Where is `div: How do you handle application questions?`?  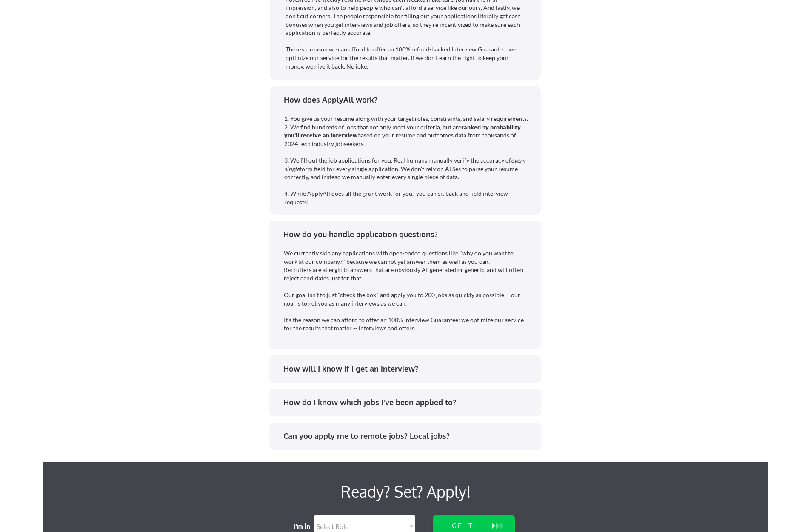 div: How do you handle application questions? is located at coordinates (408, 234).